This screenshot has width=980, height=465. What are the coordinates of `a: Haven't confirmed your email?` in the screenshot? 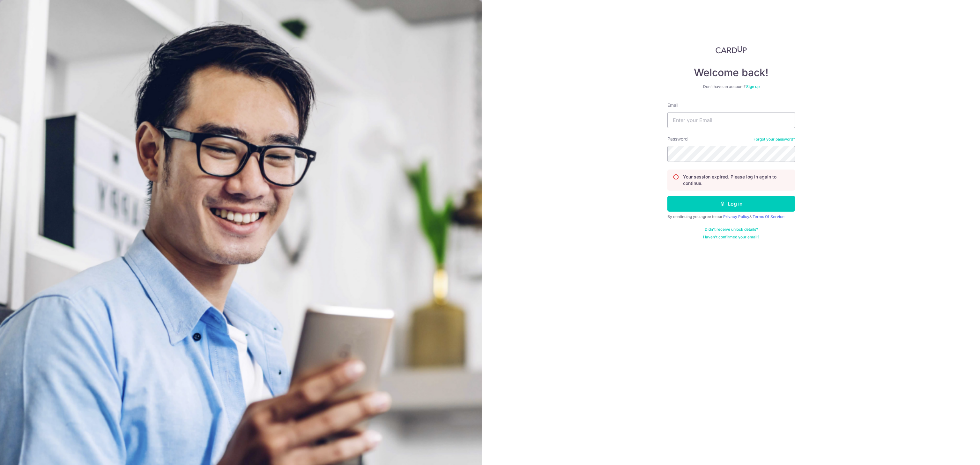 It's located at (731, 237).